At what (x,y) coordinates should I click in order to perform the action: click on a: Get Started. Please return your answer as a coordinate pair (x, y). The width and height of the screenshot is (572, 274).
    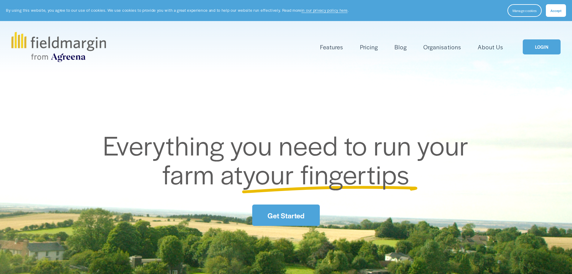
    Looking at the image, I should click on (286, 215).